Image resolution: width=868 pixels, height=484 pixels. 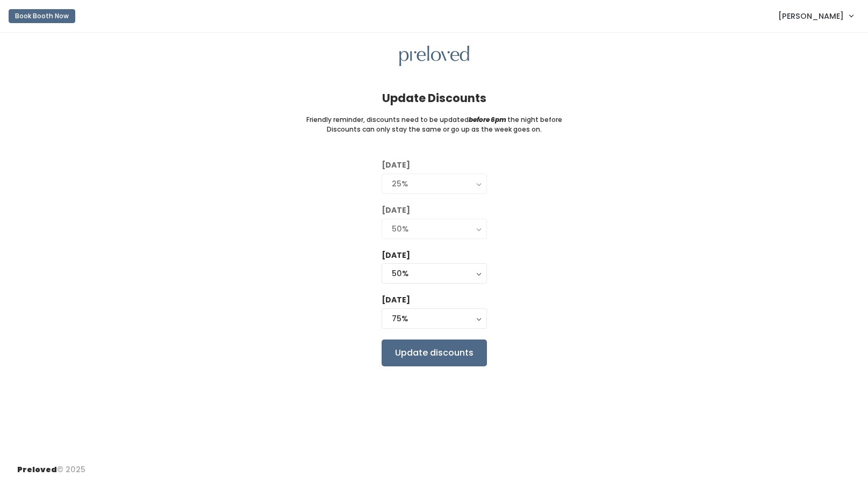 What do you see at coordinates (434, 319) in the screenshot?
I see `button: 75%` at bounding box center [434, 319].